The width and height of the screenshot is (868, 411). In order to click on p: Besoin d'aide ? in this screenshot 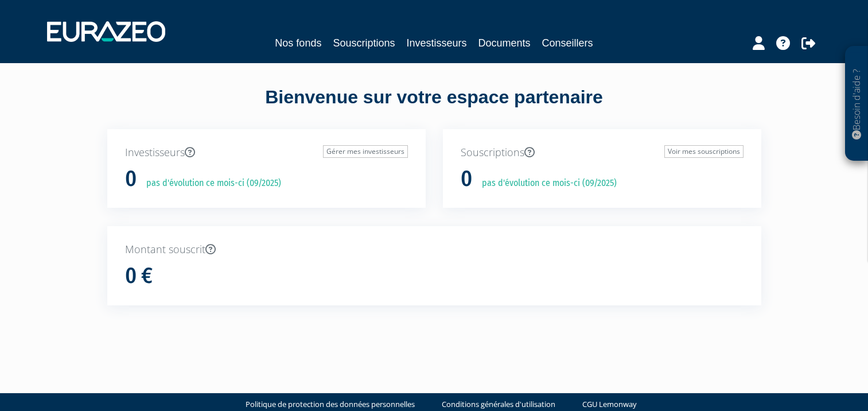, I will do `click(856, 104)`.